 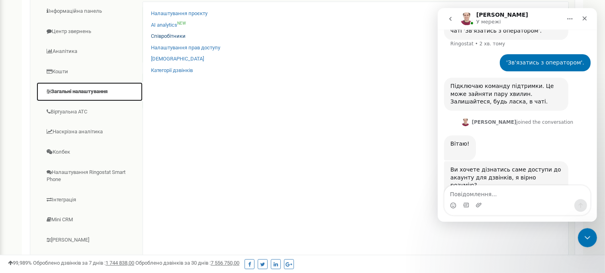 I want to click on a: Категорії дзвінків, so click(x=172, y=70).